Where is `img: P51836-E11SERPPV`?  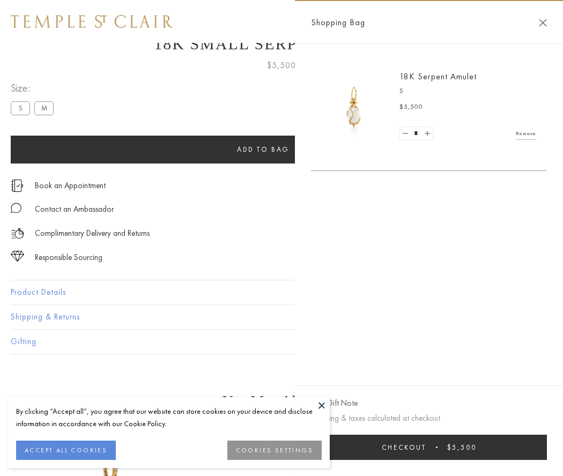
img: P51836-E11SERPPV is located at coordinates (354, 107).